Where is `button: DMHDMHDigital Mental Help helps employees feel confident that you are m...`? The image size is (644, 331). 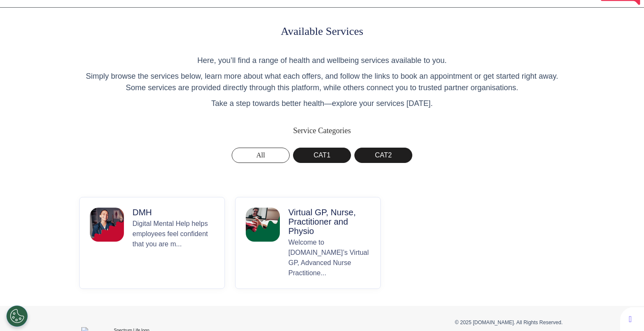
button: DMHDMHDigital Mental Help helps employees feel confident that you are m... is located at coordinates (152, 243).